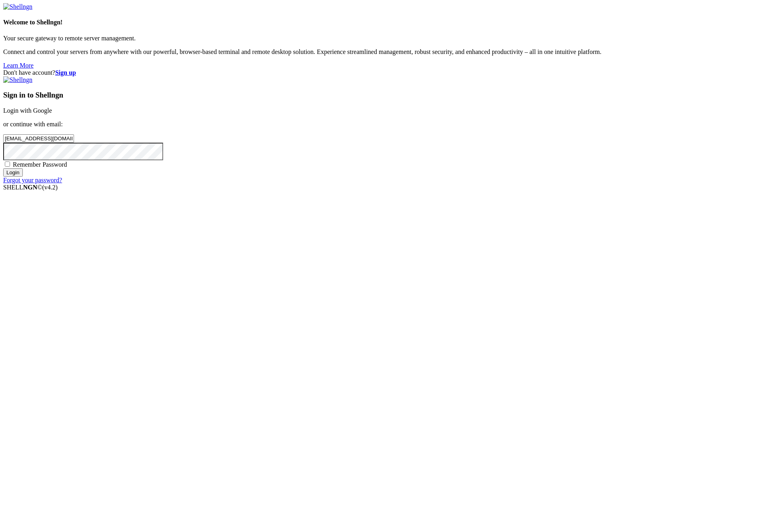 This screenshot has width=777, height=532. Describe the element at coordinates (28, 110) in the screenshot. I see `a: Login with Google` at that location.